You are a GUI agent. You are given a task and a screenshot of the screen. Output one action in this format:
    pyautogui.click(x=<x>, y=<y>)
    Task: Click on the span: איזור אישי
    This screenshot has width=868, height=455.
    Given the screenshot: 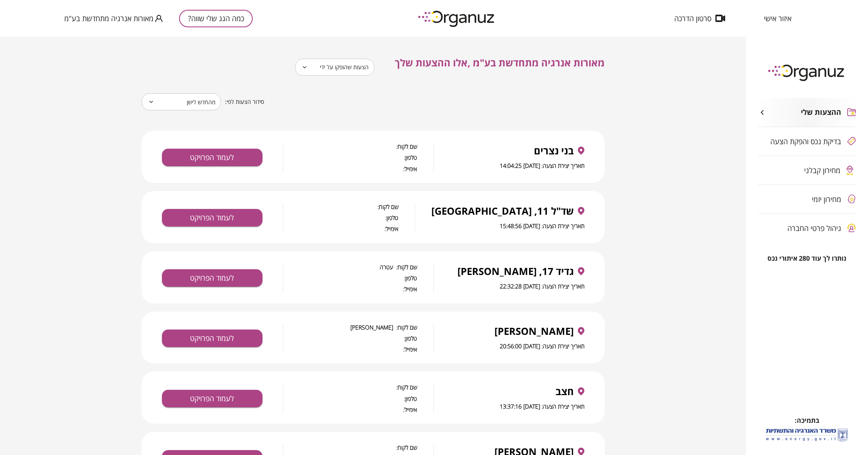 What is the action you would take?
    pyautogui.click(x=778, y=19)
    